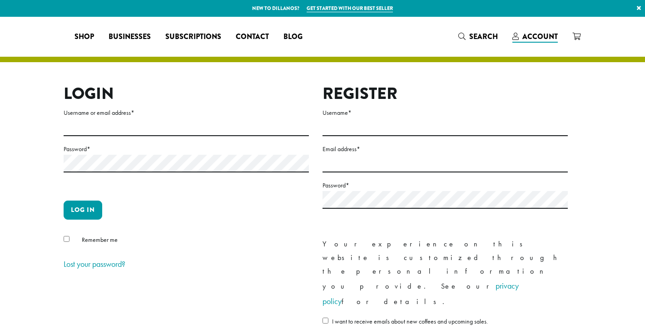 The width and height of the screenshot is (645, 329). I want to click on span: Contact, so click(252, 37).